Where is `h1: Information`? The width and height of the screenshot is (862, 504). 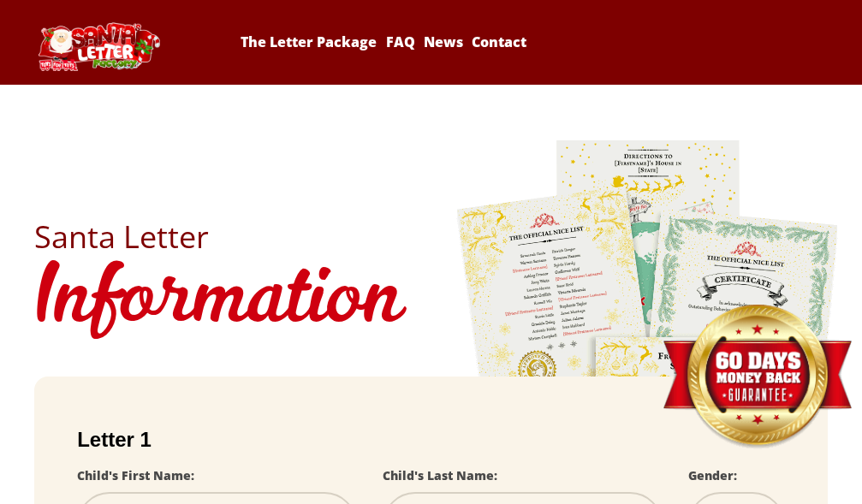
h1: Information is located at coordinates (431, 301).